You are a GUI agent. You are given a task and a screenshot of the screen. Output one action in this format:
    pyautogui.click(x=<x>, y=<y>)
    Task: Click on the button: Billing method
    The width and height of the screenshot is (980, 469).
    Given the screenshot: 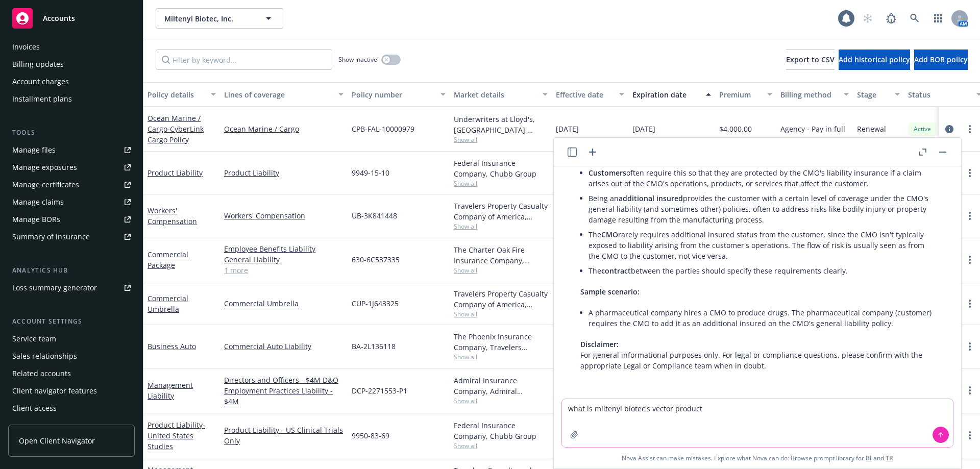 What is the action you would take?
    pyautogui.click(x=815, y=95)
    